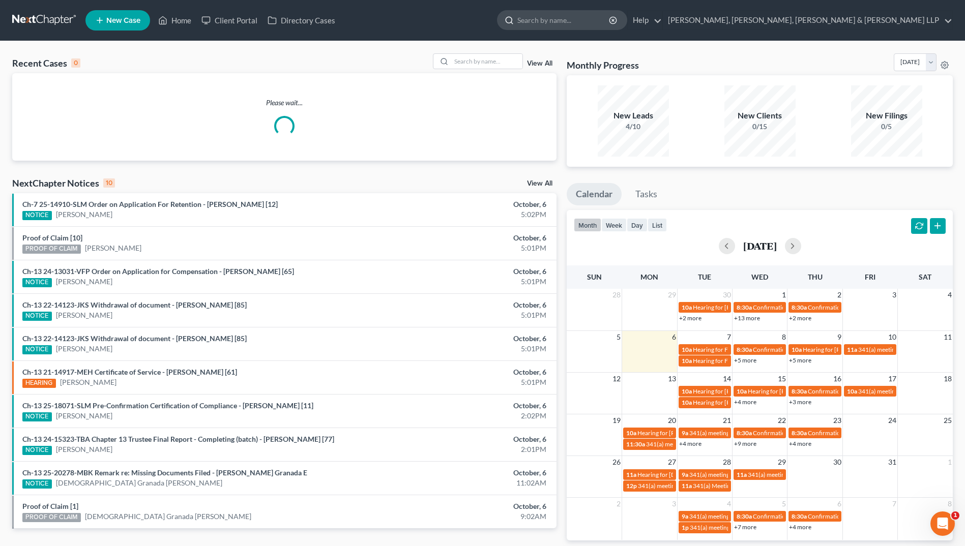 The image size is (965, 546). I want to click on span: 9a, so click(685, 516).